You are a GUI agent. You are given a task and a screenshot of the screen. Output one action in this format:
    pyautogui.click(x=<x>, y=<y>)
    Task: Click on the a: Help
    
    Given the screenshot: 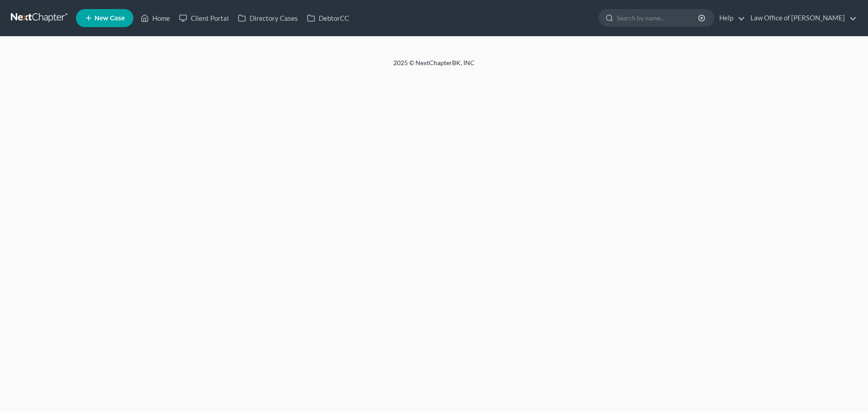 What is the action you would take?
    pyautogui.click(x=730, y=18)
    